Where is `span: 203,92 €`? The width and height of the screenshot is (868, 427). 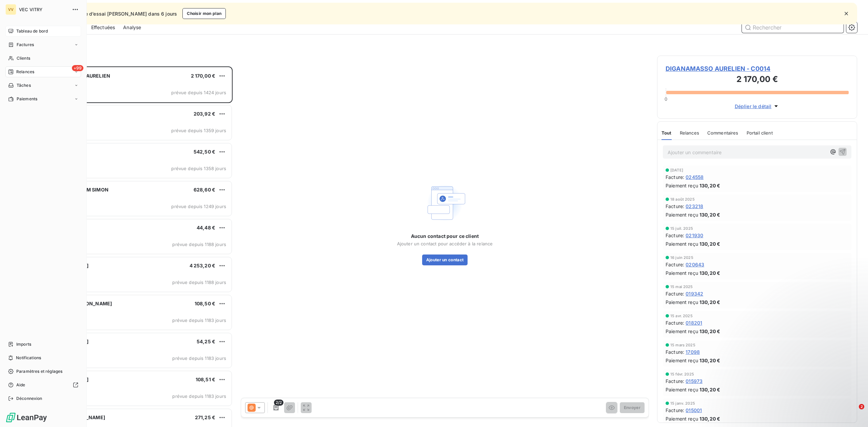
span: 203,92 € is located at coordinates (205, 114).